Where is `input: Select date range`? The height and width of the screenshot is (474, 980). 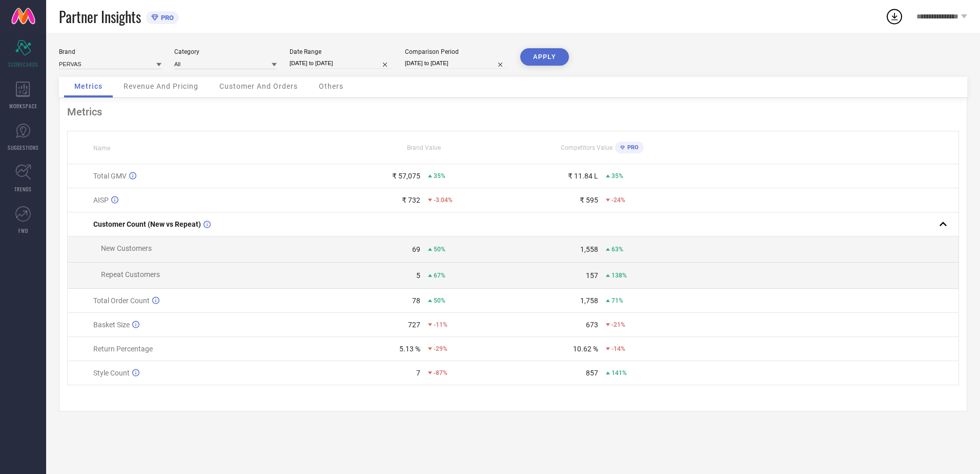 input: Select date range is located at coordinates (341, 63).